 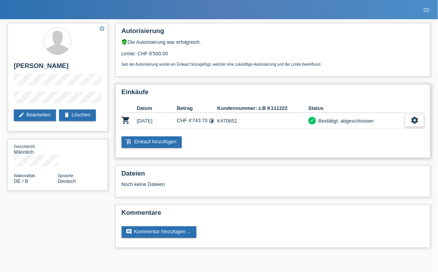 What do you see at coordinates (21, 115) in the screenshot?
I see `i: edit` at bounding box center [21, 115].